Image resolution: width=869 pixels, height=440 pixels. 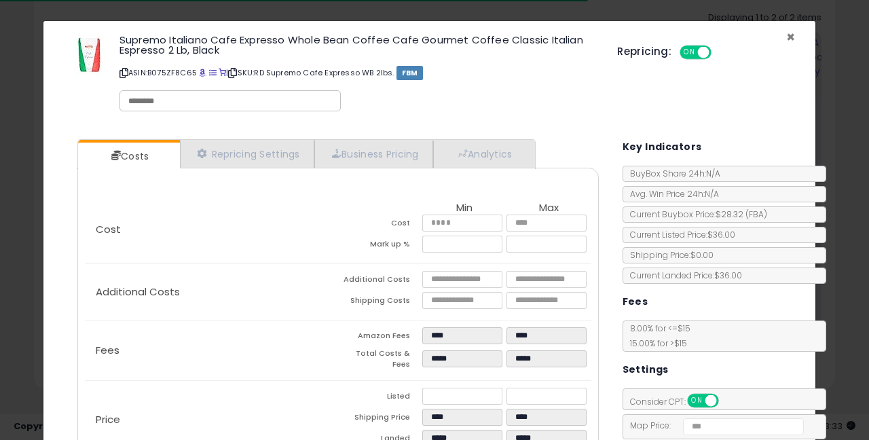 What do you see at coordinates (410, 73) in the screenshot?
I see `span: FBM` at bounding box center [410, 73].